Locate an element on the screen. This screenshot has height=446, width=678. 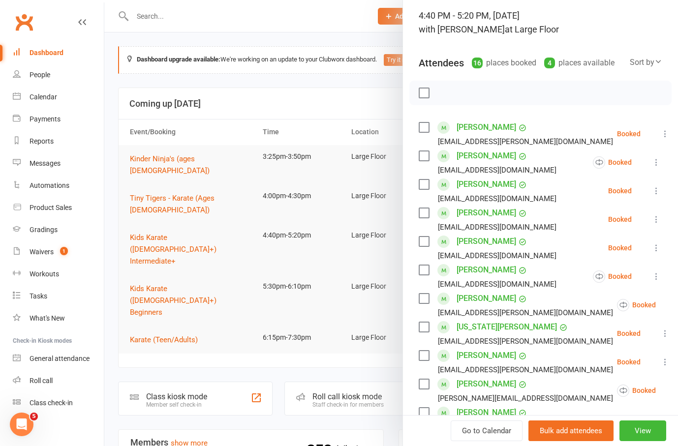
a: Workouts is located at coordinates (58, 274).